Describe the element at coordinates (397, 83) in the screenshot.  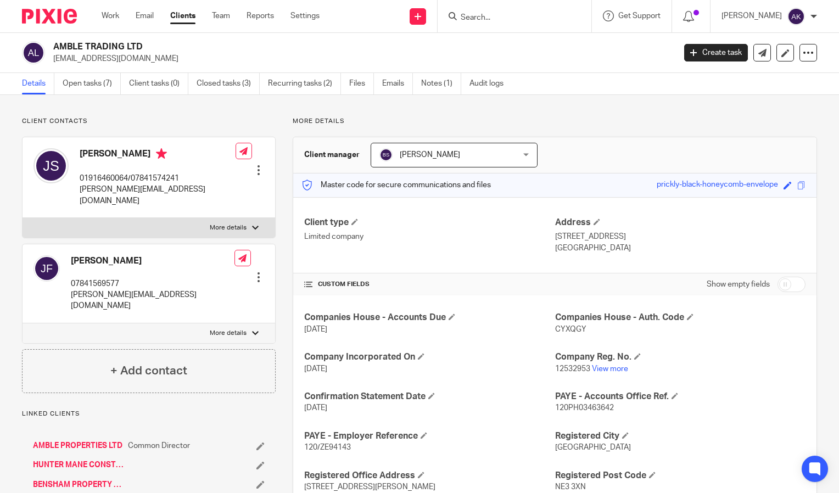
I see `a: Emails` at that location.